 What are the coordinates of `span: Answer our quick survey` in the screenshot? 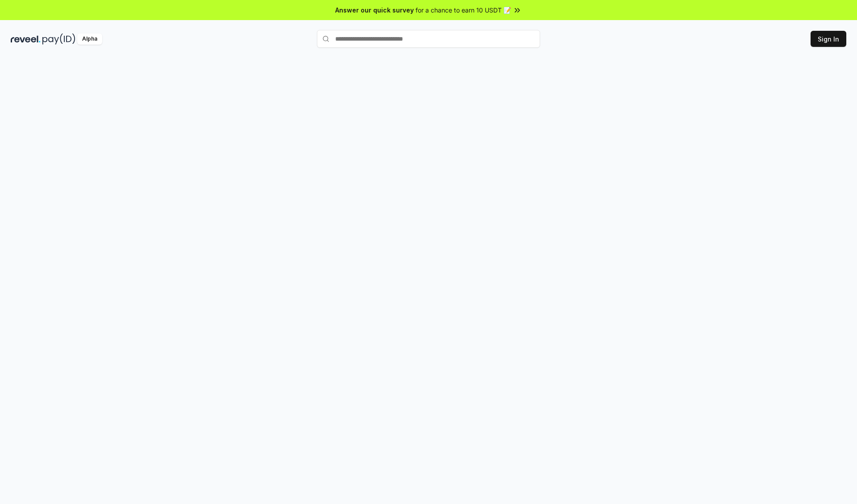 It's located at (375, 10).